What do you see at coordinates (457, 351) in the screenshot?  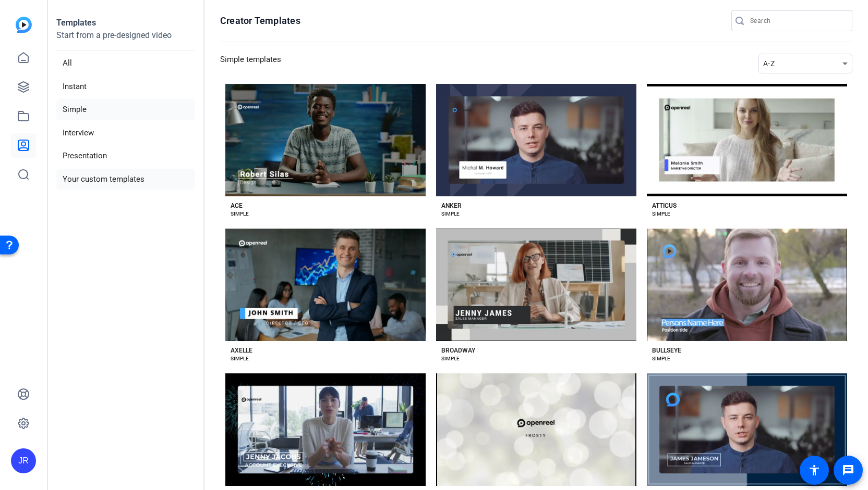 I see `div: BROADWAY` at bounding box center [457, 351].